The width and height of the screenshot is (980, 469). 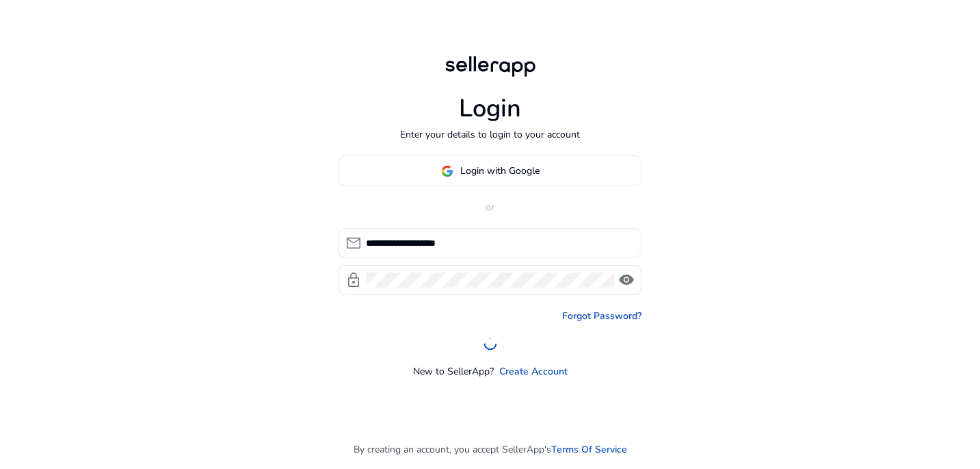 I want to click on h1: Login, so click(x=490, y=108).